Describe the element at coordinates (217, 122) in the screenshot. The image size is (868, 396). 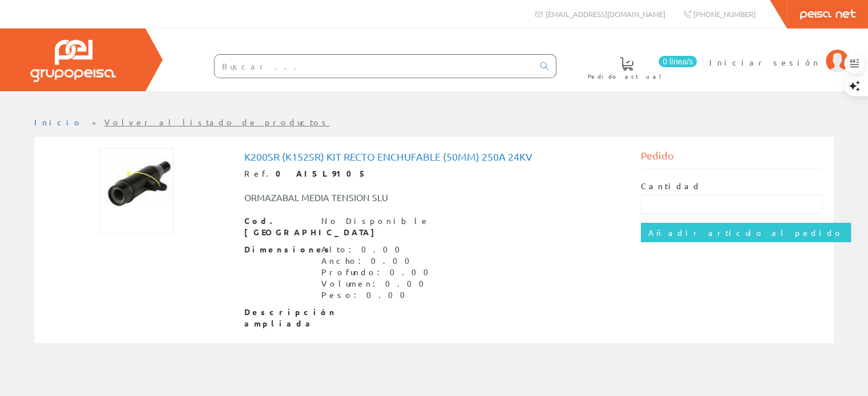
I see `a: Volver al listado de productos` at that location.